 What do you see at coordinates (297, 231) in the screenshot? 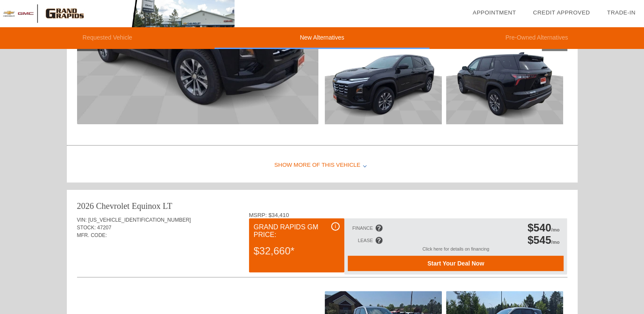
I see `div: Grand Rapids GM Price:` at bounding box center [297, 231].